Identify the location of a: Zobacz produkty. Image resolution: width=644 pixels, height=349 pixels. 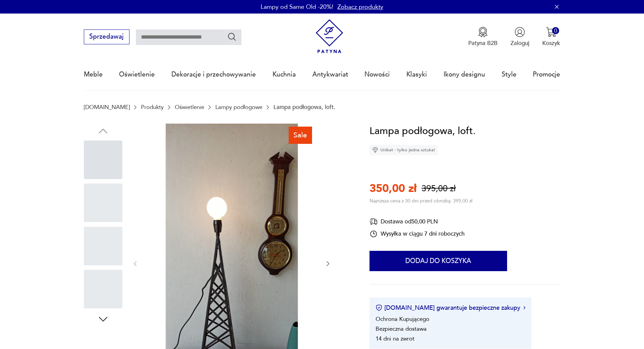
(360, 7).